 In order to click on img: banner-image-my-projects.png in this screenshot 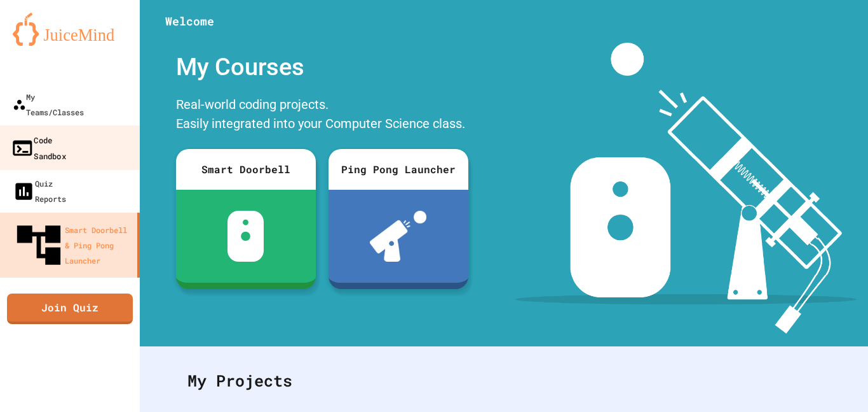, I will do `click(686, 187)`.